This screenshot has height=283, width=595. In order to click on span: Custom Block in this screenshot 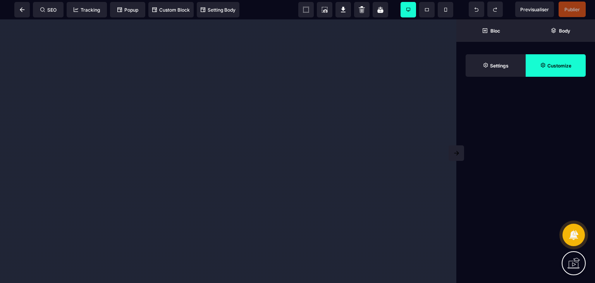, I will do `click(171, 10)`.